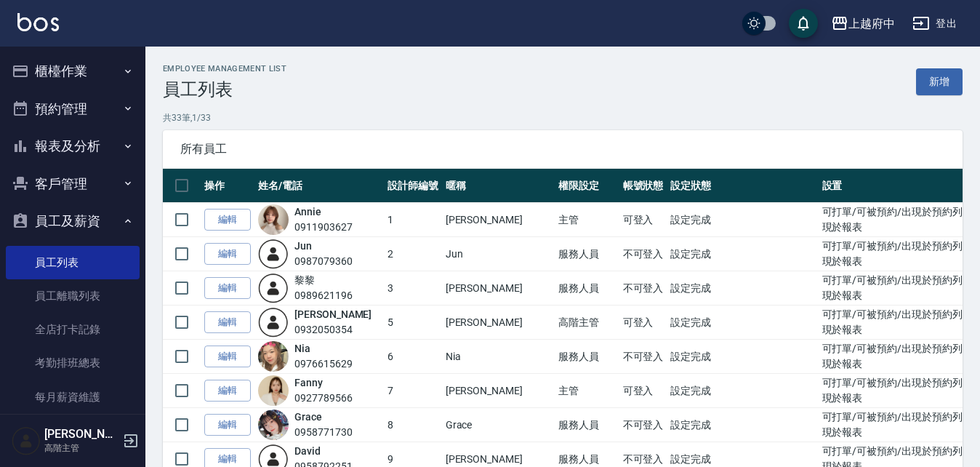  I want to click on button: 預約管理, so click(72, 109).